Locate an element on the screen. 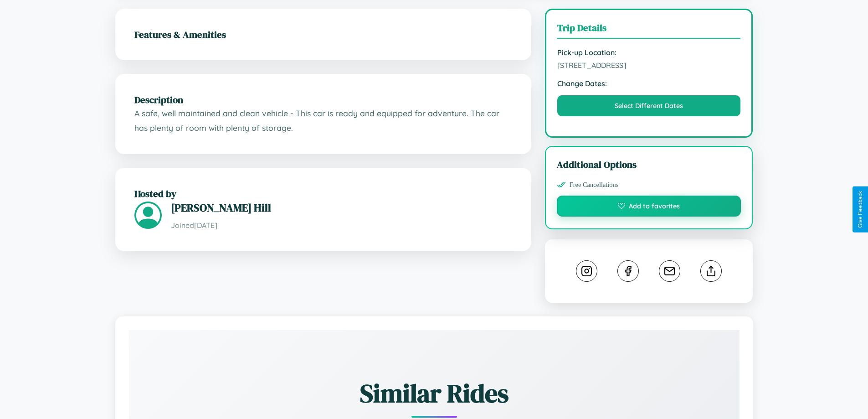 This screenshot has height=419, width=868. div: Give Feedback is located at coordinates (860, 209).